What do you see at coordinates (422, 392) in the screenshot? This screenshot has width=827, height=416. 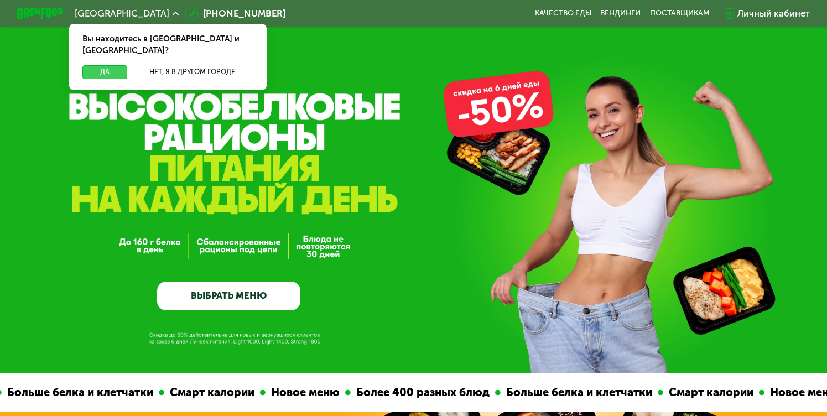 I see `div: Более 400 разных блюд` at bounding box center [422, 392].